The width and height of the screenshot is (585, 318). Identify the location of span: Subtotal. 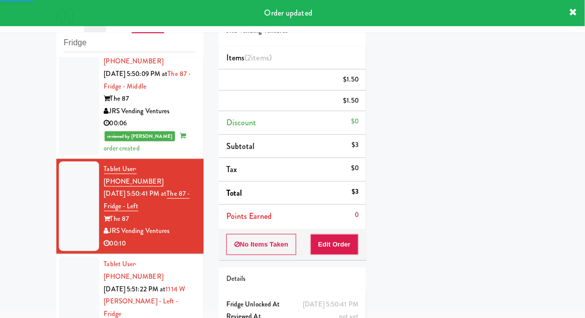
(240, 146).